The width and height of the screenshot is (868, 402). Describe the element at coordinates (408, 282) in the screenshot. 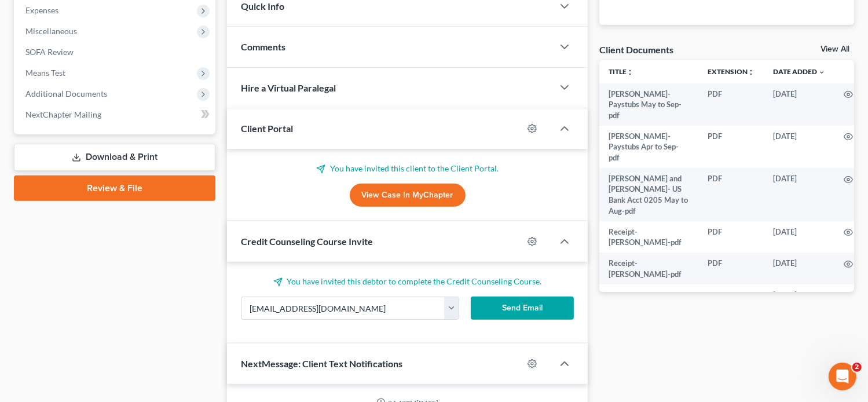

I see `p: You have invited this debtor to complete the Credit Counseling Course.` at that location.